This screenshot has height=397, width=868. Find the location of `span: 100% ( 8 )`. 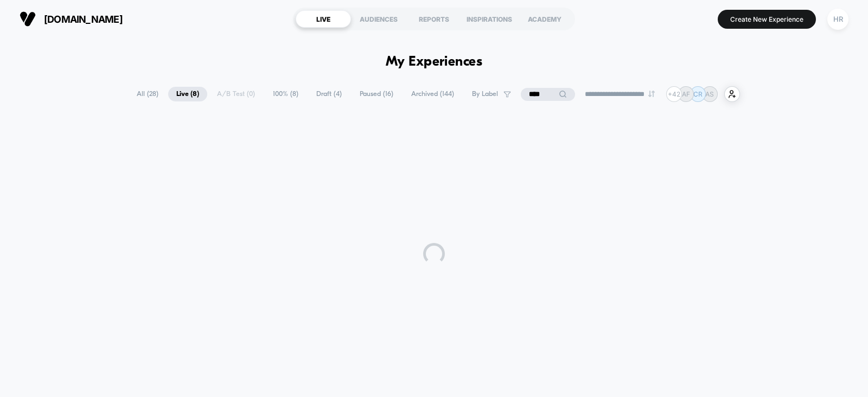

span: 100% ( 8 ) is located at coordinates (286, 94).